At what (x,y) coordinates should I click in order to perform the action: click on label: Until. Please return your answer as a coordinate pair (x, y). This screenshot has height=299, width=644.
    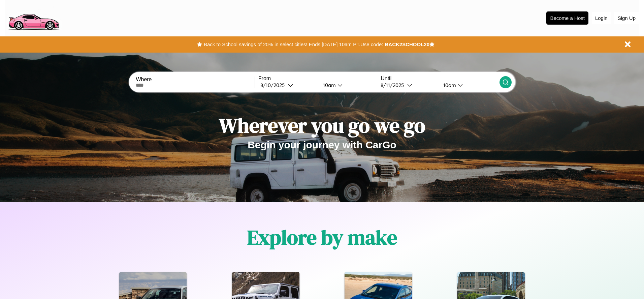
    Looking at the image, I should click on (440, 78).